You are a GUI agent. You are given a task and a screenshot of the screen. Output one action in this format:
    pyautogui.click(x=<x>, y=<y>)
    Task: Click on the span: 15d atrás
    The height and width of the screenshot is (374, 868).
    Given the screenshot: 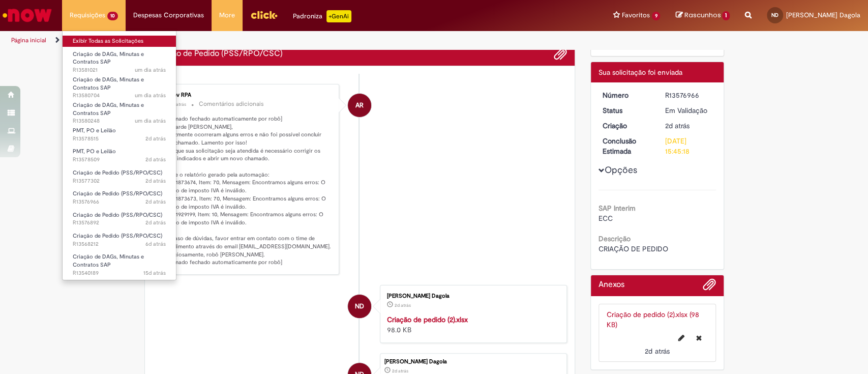 What is the action you would take?
    pyautogui.click(x=155, y=273)
    